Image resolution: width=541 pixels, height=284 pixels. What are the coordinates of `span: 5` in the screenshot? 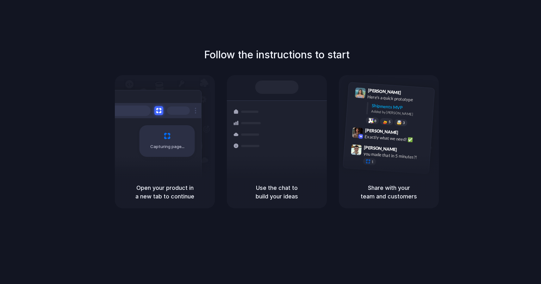 It's located at (390, 122).